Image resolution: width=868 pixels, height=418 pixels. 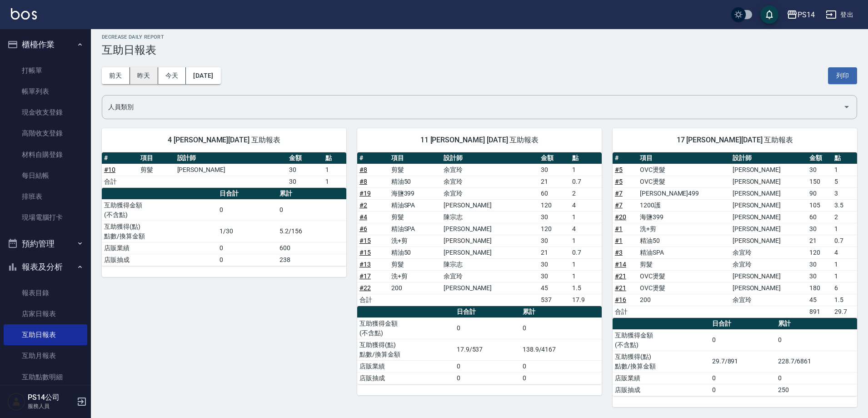 I want to click on button: 昨天, so click(x=144, y=76).